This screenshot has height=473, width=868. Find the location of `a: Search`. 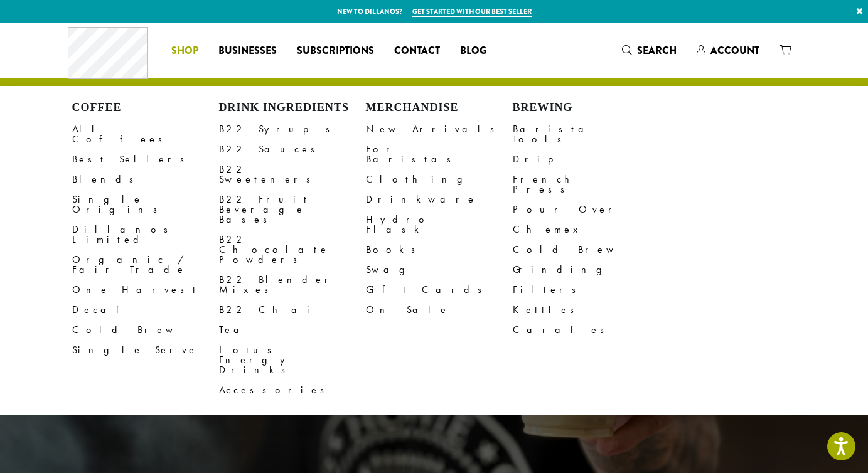

a: Search is located at coordinates (648, 50).